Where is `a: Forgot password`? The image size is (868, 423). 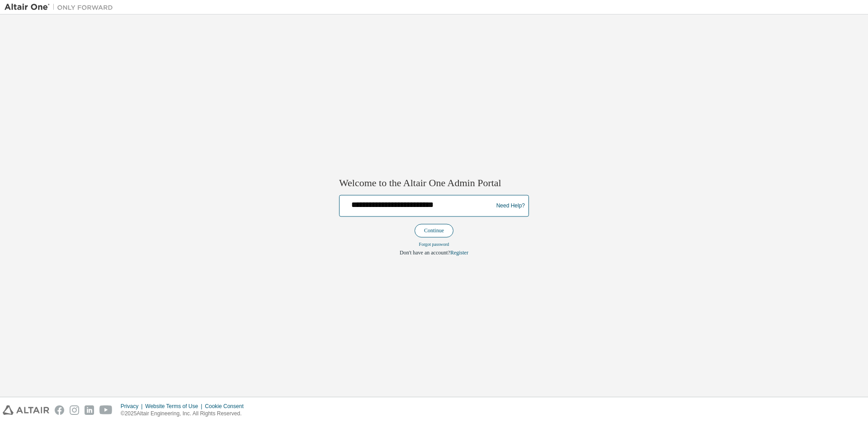 a: Forgot password is located at coordinates (434, 244).